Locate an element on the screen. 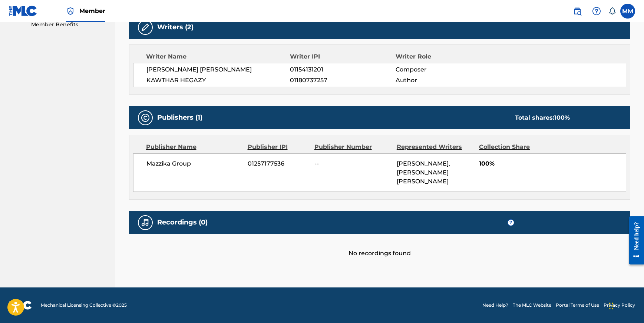 The height and width of the screenshot is (323, 644). div: Drag is located at coordinates (611, 306).